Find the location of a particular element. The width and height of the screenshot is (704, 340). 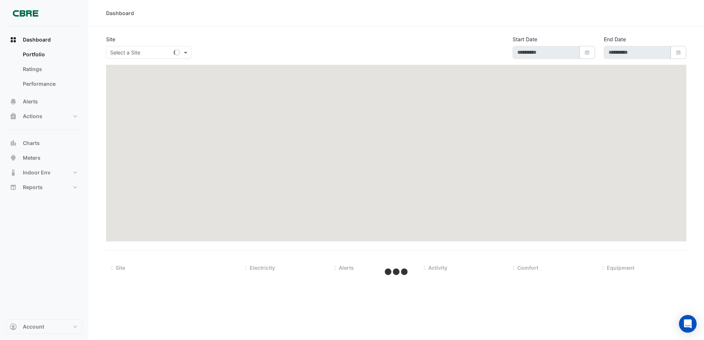

span: Comfort is located at coordinates (527, 268).